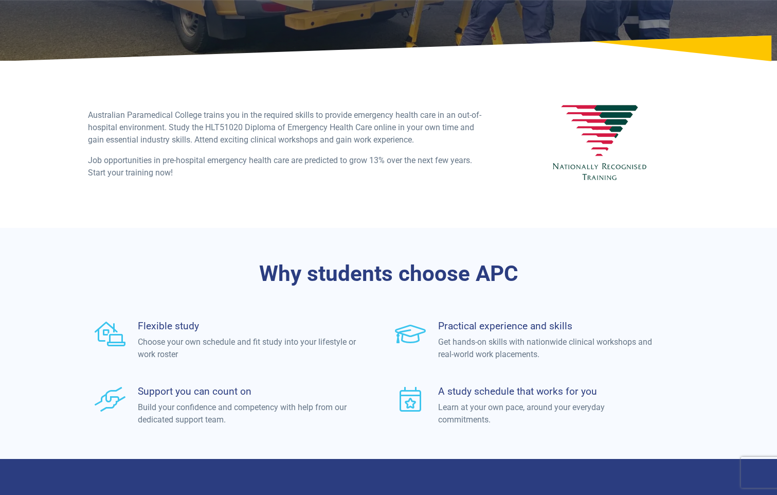  What do you see at coordinates (287, 167) in the screenshot?
I see `p: Job opportunities in pre-hospital emergency health care are predicted to grow 13% over the next f...` at bounding box center [287, 167].